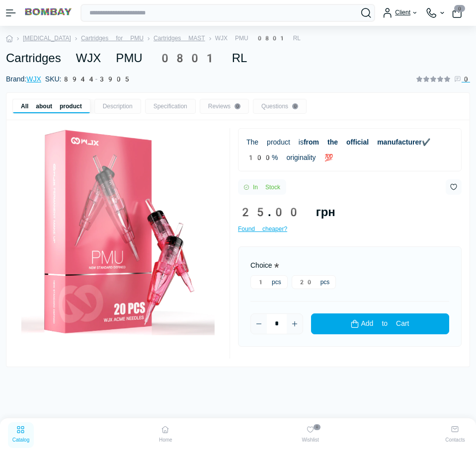 The height and width of the screenshot is (452, 476). Describe the element at coordinates (238, 58) in the screenshot. I see `h1: Cartridges WJX PMU 0801 RL` at that location.